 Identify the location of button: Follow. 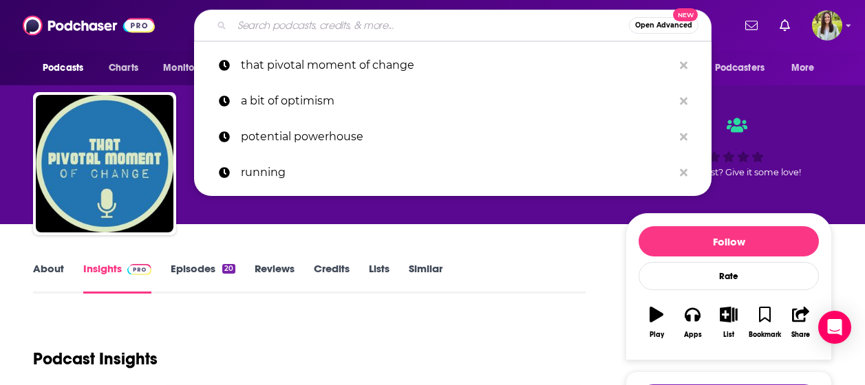
(729, 242).